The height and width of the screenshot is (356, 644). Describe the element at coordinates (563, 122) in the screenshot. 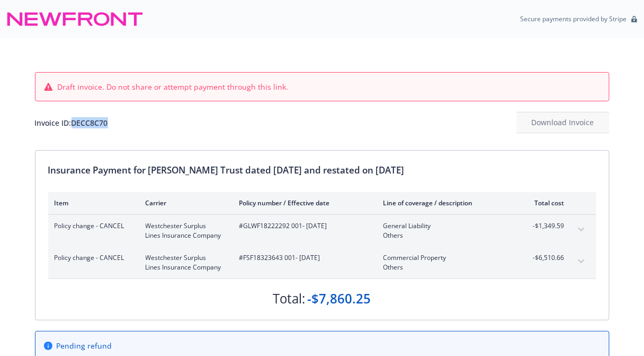

I see `button: Download Invoice` at that location.